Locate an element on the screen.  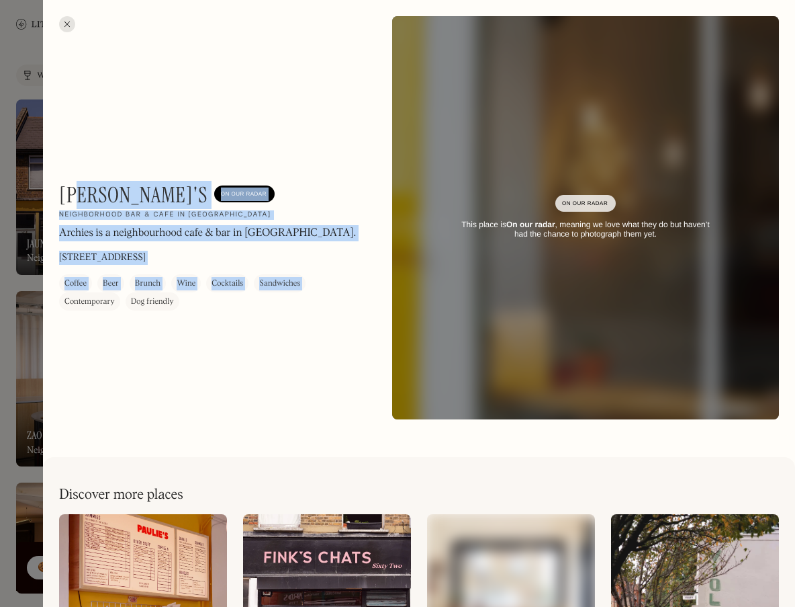
div: Brunch is located at coordinates (148, 283).